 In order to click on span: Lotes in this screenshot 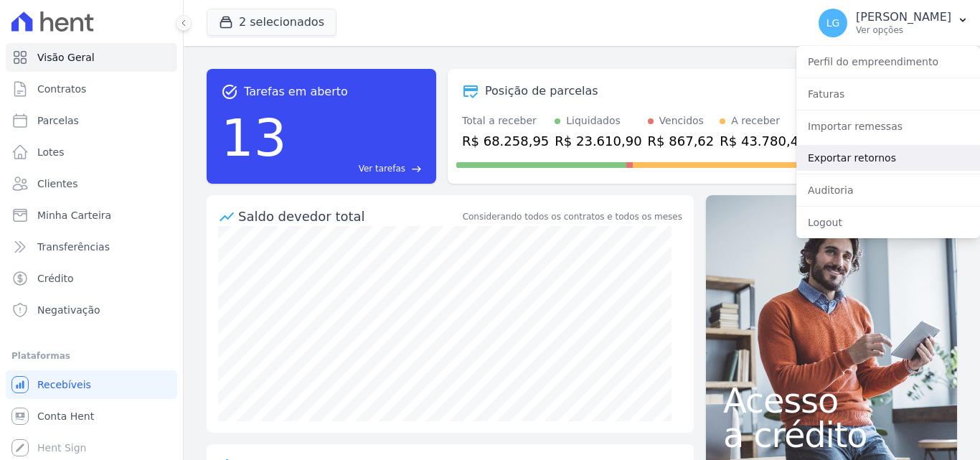, I will do `click(51, 152)`.